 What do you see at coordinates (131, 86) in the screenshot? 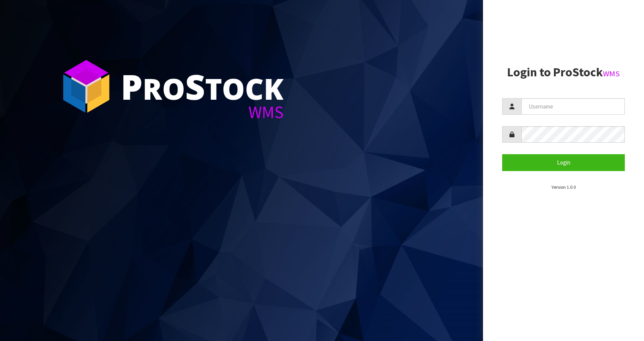
I see `span: P` at bounding box center [131, 86].